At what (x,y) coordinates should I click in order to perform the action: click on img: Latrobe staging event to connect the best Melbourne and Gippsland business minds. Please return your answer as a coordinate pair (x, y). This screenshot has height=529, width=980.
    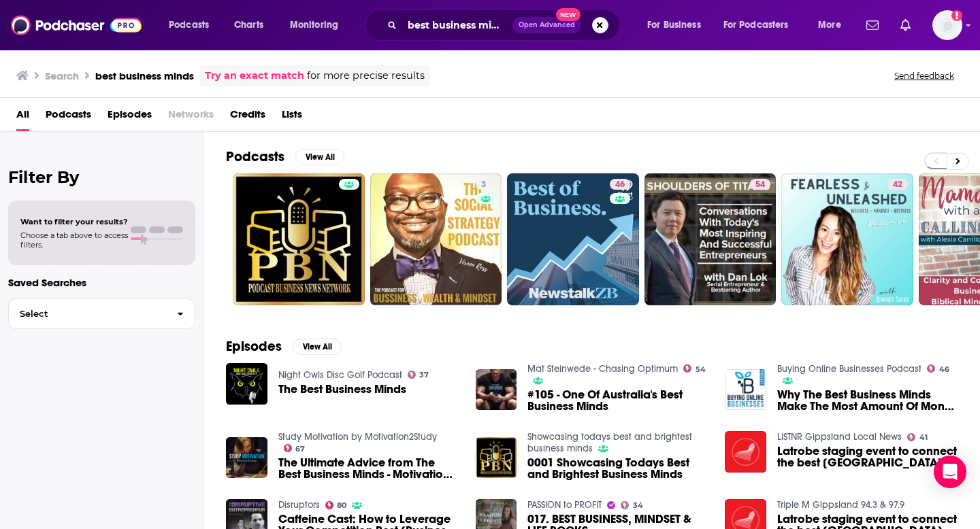
    Looking at the image, I should click on (746, 451).